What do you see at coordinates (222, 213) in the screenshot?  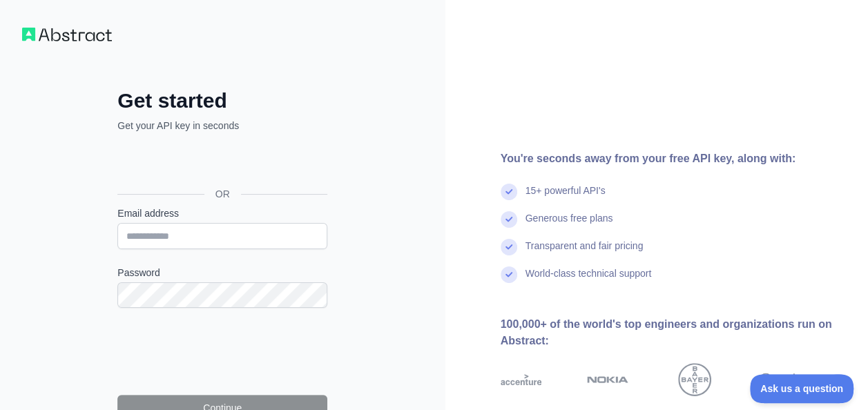 I see `label: Email address` at bounding box center [222, 213].